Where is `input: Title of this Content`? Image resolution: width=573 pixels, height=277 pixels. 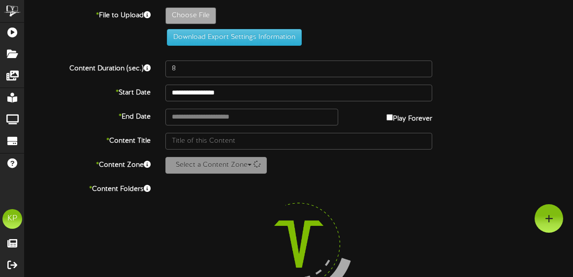 input: Title of this Content is located at coordinates (299, 141).